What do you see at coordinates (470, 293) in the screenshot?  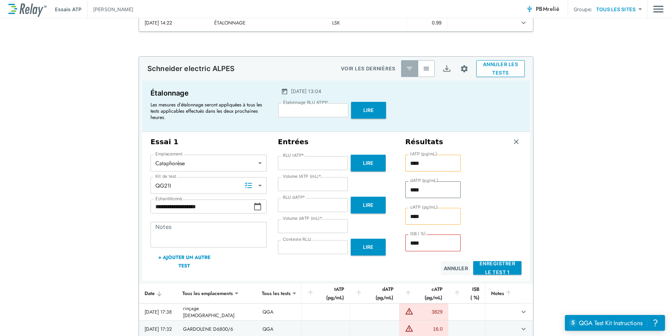 I see `font: ISB ( %)` at bounding box center [470, 293].